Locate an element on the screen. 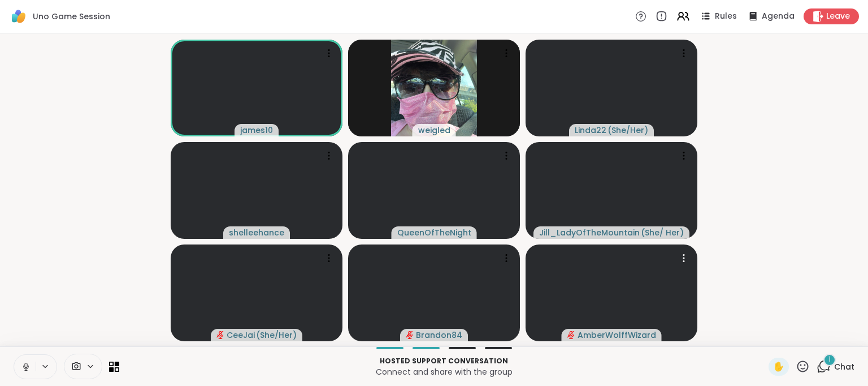 Image resolution: width=868 pixels, height=386 pixels. span: Brandon84 is located at coordinates (439, 335).